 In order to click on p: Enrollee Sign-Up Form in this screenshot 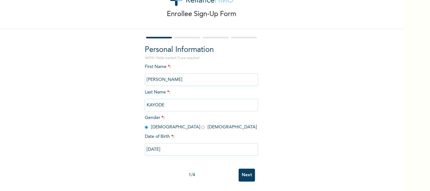, I will do `click(202, 14)`.